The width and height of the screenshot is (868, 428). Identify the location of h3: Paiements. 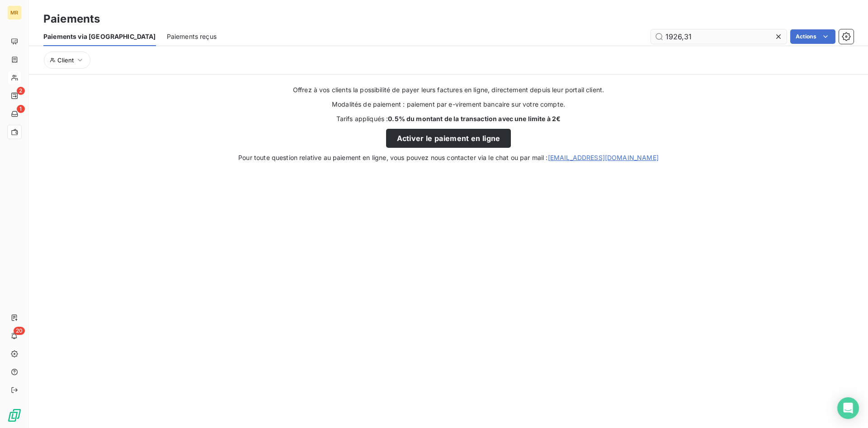
(71, 19).